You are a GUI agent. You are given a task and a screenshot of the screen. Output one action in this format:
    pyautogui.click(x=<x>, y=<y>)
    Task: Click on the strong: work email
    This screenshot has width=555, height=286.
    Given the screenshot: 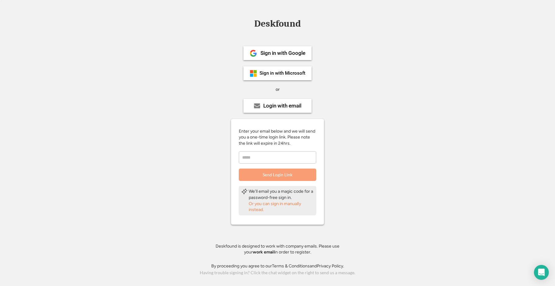 What is the action you would take?
    pyautogui.click(x=263, y=252)
    